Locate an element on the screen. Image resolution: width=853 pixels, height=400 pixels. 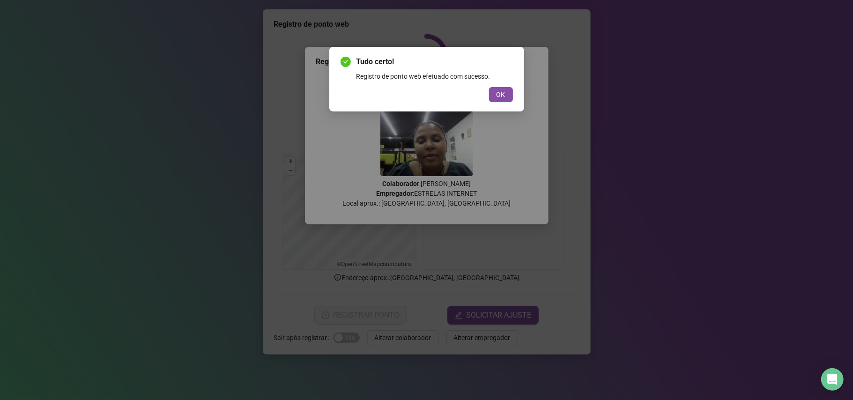
span: check-circle is located at coordinates (346, 62).